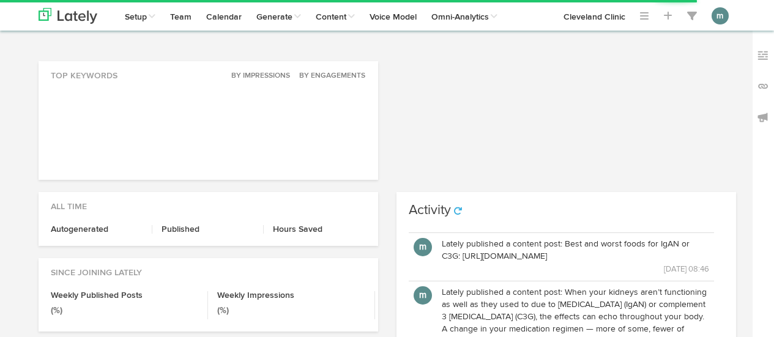 The height and width of the screenshot is (337, 774). Describe the element at coordinates (763, 56) in the screenshot. I see `img: keywords_off.svg` at that location.